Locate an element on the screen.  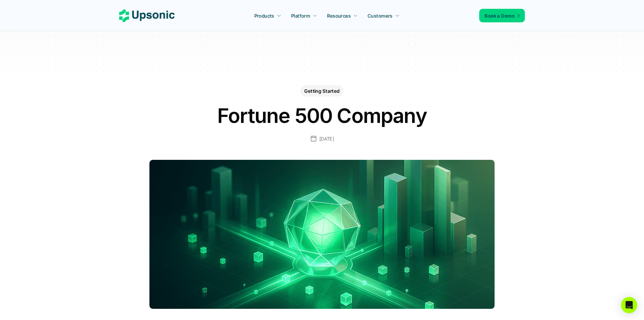
div: Open Intercom Messenger is located at coordinates (629, 305).